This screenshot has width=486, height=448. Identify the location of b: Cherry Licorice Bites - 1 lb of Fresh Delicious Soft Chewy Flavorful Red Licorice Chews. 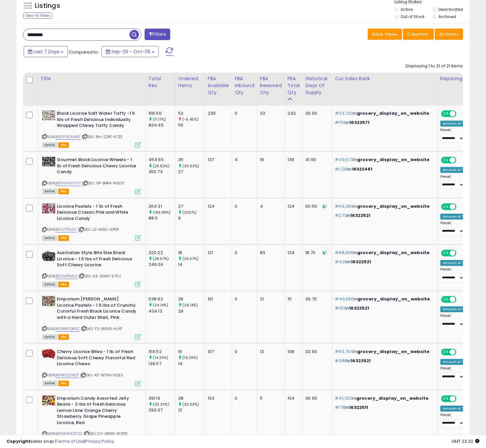
(97, 359).